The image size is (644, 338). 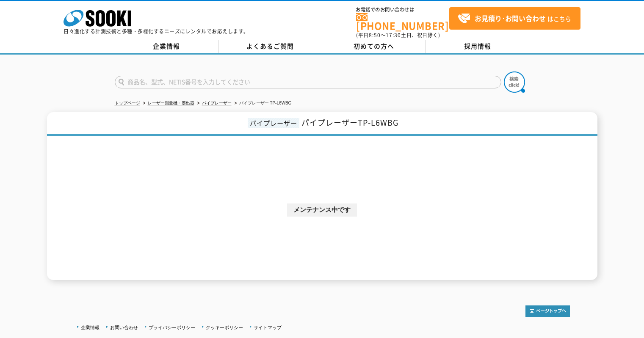 I want to click on a: プライバシーポリシー, so click(x=172, y=328).